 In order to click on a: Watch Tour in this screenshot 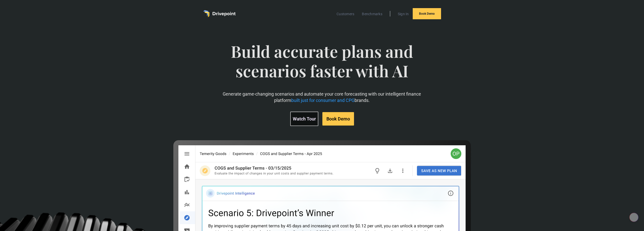, I will do `click(304, 118)`.